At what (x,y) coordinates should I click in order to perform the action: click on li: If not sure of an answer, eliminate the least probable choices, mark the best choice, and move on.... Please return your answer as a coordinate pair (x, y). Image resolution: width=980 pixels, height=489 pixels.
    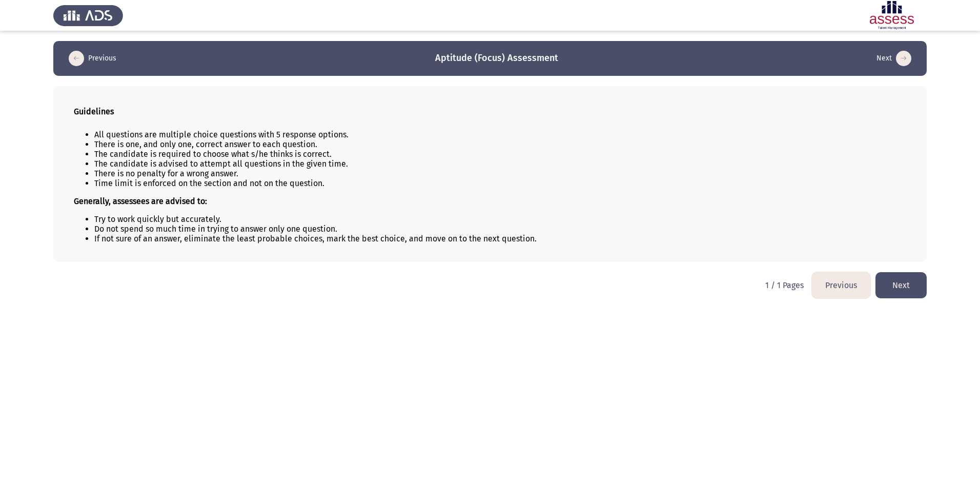
    Looking at the image, I should click on (501, 238).